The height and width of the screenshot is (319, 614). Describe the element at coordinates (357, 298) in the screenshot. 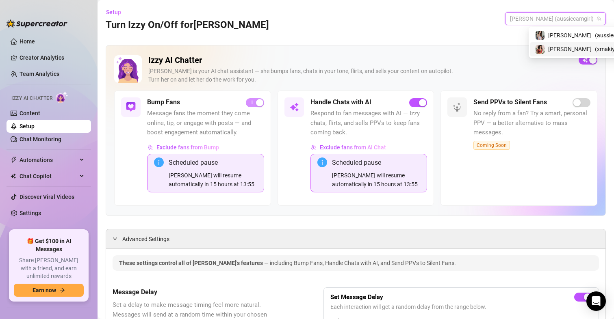

I see `strong: Set Message Delay` at that location.